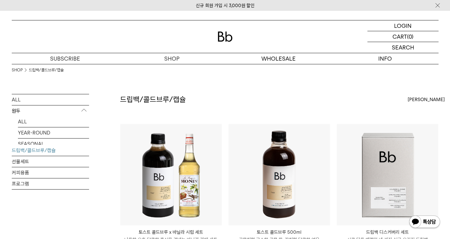  I want to click on a: 신규 회원 가입 시 3,000원 할인, so click(225, 6).